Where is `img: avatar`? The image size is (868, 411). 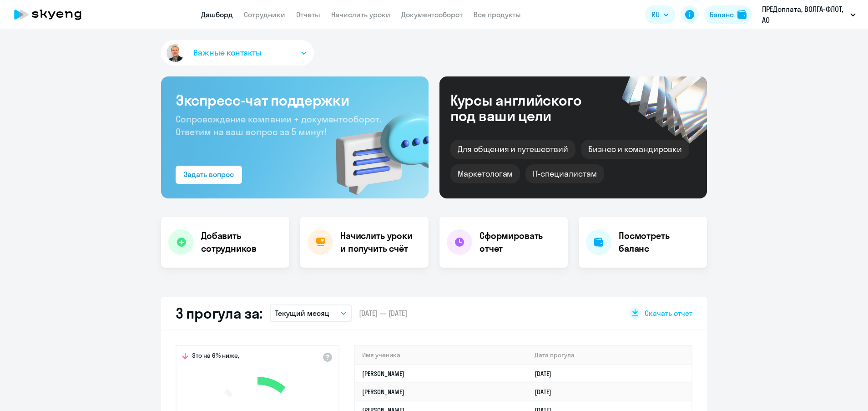
img: avatar is located at coordinates (175, 53).